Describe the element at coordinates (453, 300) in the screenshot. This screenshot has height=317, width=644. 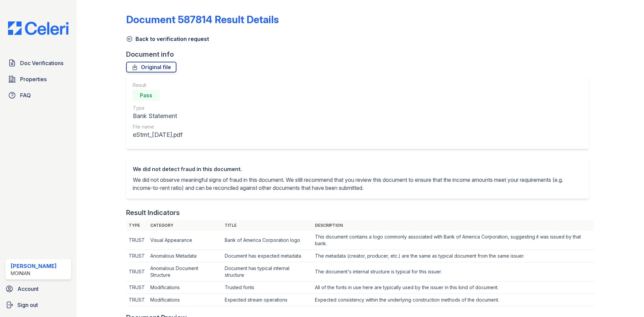
I see `td: Expected consistency within the underlying construction methods of the document.` at that location.